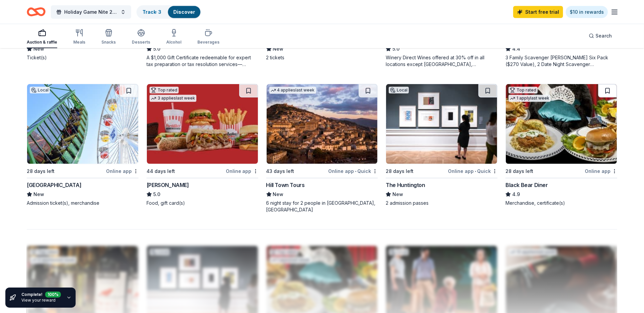 The height and width of the screenshot is (313, 644). What do you see at coordinates (442, 145) in the screenshot?
I see `a: Image for The HuntingtonLocal28 days leftOnline app•QuickThe HuntingtonNew2 admission passes` at bounding box center [442, 145].